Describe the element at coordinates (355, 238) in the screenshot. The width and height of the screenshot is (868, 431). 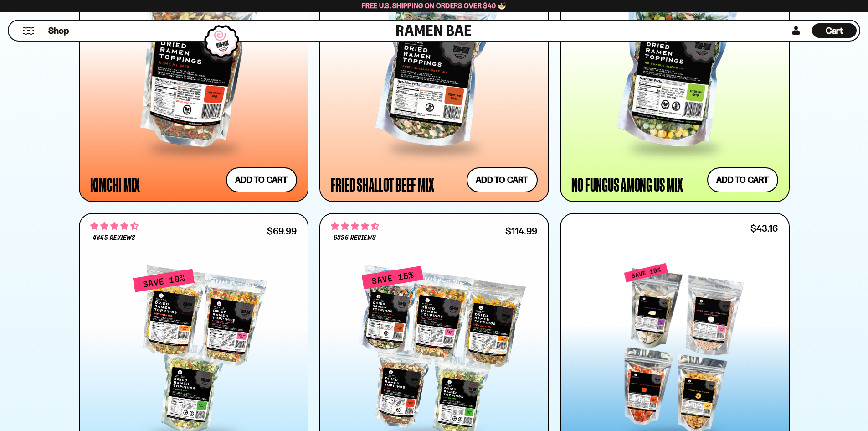
I see `span: 6356 reviews` at that location.